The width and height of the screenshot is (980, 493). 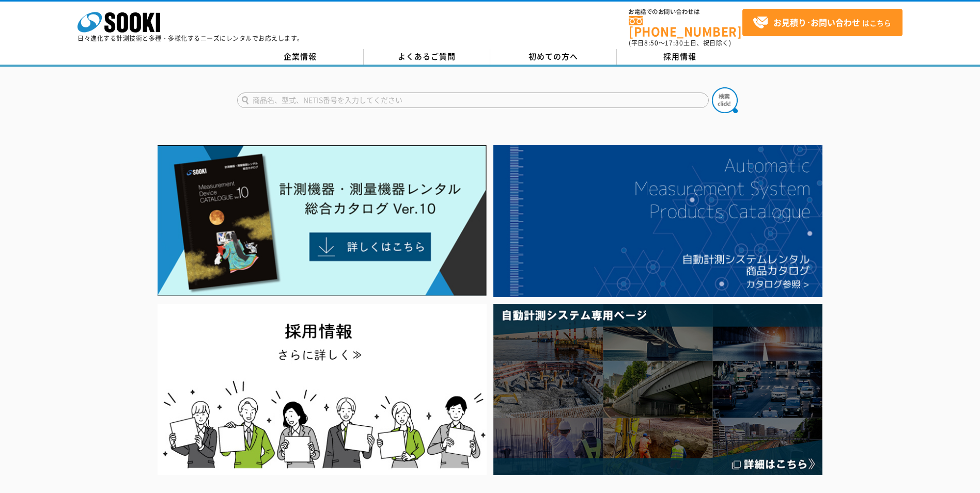 What do you see at coordinates (658, 389) in the screenshot?
I see `img: 自動計測システム専用ページ` at bounding box center [658, 389].